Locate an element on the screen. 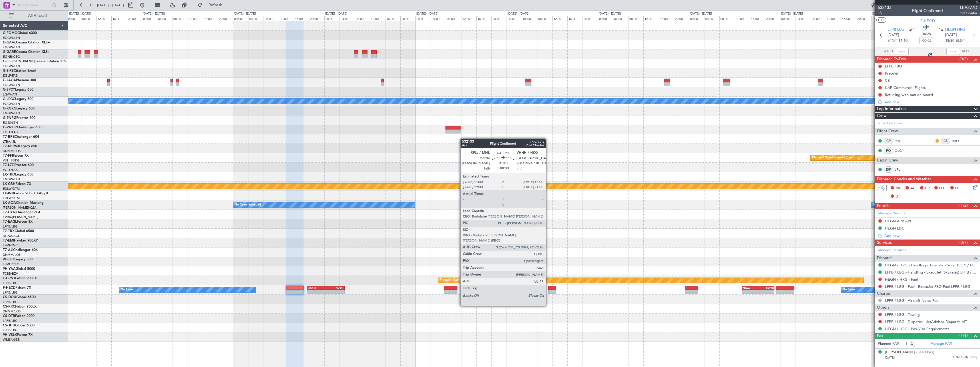 This screenshot has width=980, height=367. a: LX-INBFalcon 900EX EASy II is located at coordinates (25, 193).